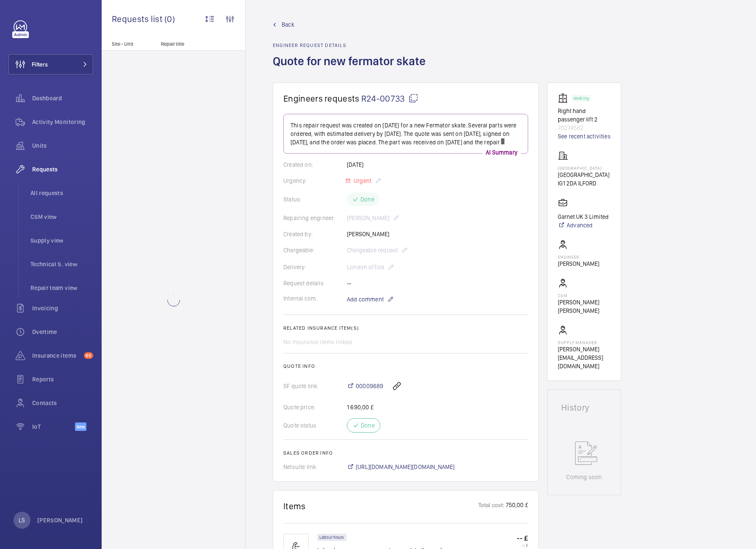  What do you see at coordinates (138, 19) in the screenshot?
I see `span: Requests list` at bounding box center [138, 19].